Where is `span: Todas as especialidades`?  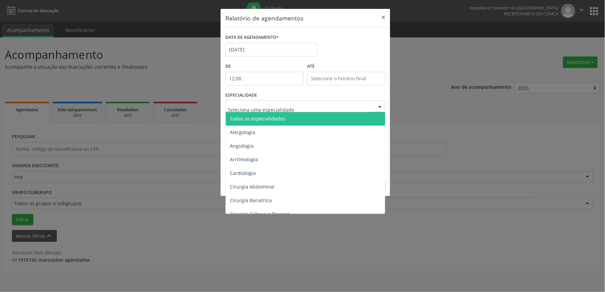 span: Todas as especialidades is located at coordinates (257, 118).